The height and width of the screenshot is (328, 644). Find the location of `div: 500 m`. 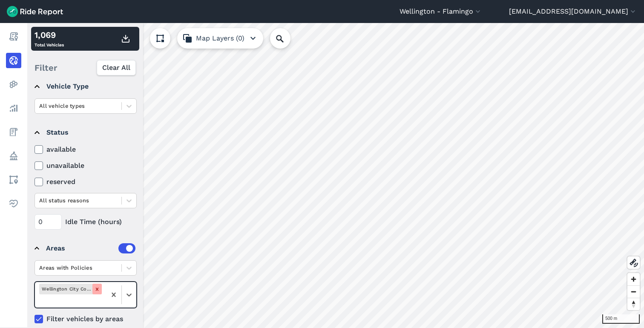

div: 500 m is located at coordinates (621, 319).